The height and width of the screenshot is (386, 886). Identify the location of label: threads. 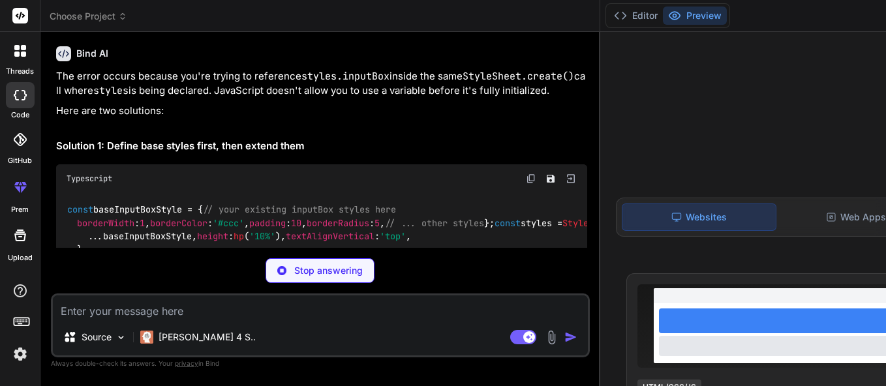
(20, 71).